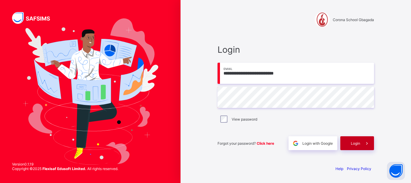 This screenshot has width=411, height=183. Describe the element at coordinates (244, 119) in the screenshot. I see `label: View password` at that location.